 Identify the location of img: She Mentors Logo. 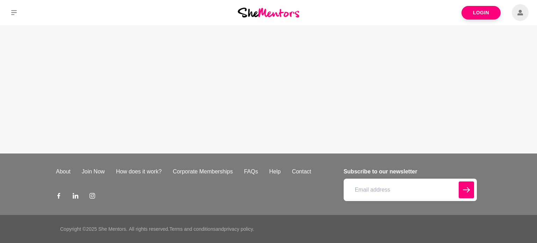
(268, 12).